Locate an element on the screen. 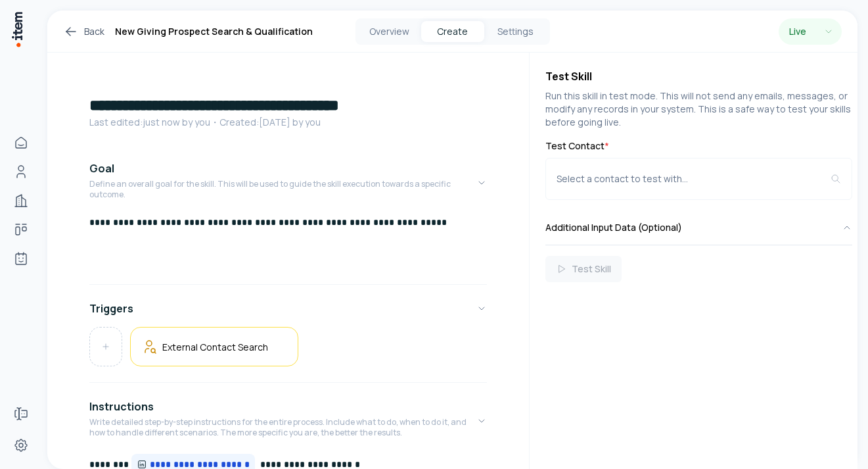  a: Back is located at coordinates (84, 32).